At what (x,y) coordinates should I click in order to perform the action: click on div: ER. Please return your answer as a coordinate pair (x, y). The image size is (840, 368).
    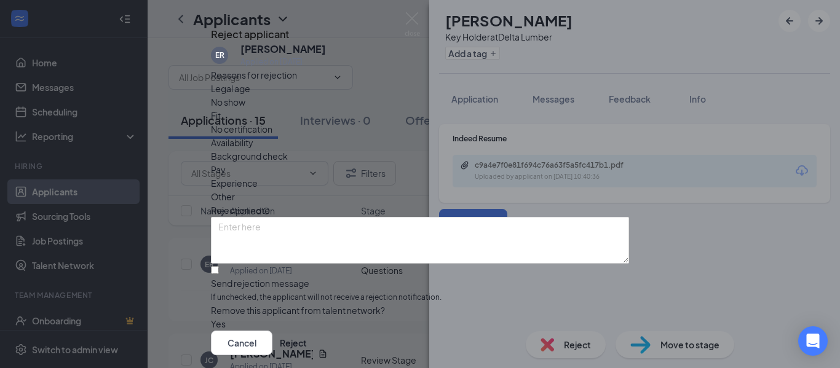
    Looking at the image, I should click on (220, 55).